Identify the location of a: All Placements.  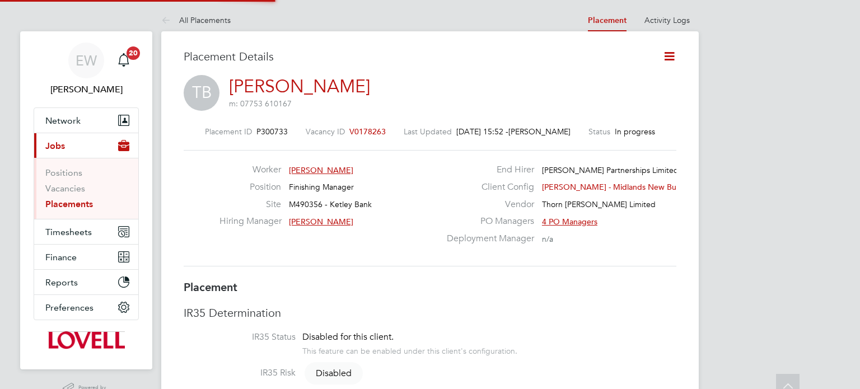
(196, 20).